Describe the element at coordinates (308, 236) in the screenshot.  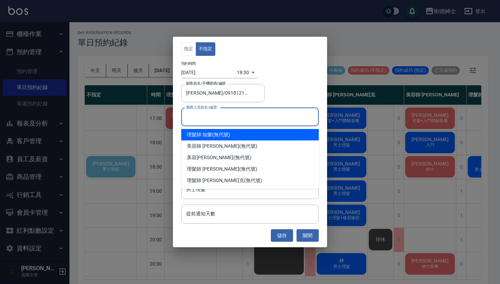
I see `button: 關閉` at that location.